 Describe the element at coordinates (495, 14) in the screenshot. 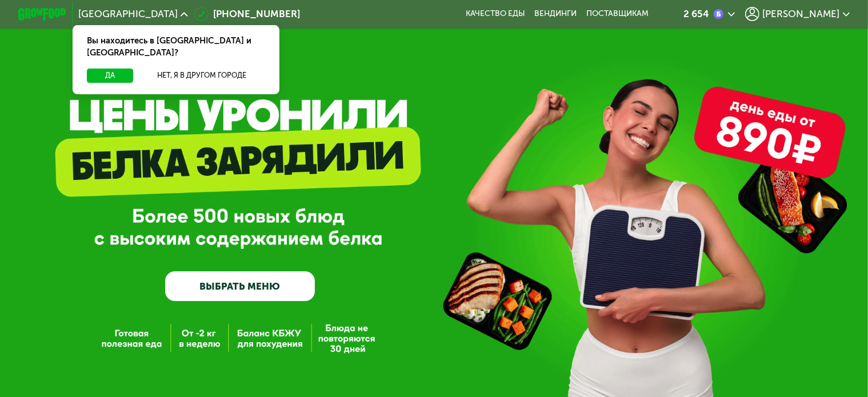

I see `a: Качество еды` at that location.